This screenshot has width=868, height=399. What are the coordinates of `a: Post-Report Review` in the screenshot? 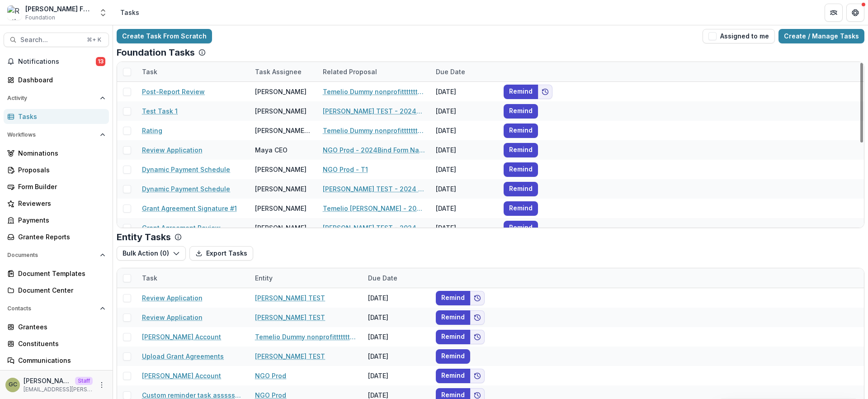 It's located at (173, 92).